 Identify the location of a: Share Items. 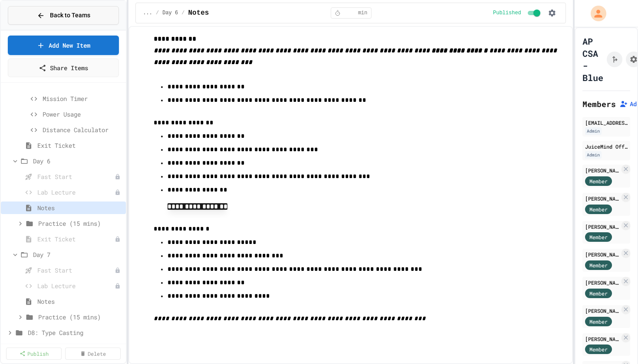
(63, 68).